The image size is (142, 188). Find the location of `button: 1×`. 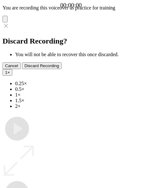

button: 1× is located at coordinates (7, 72).